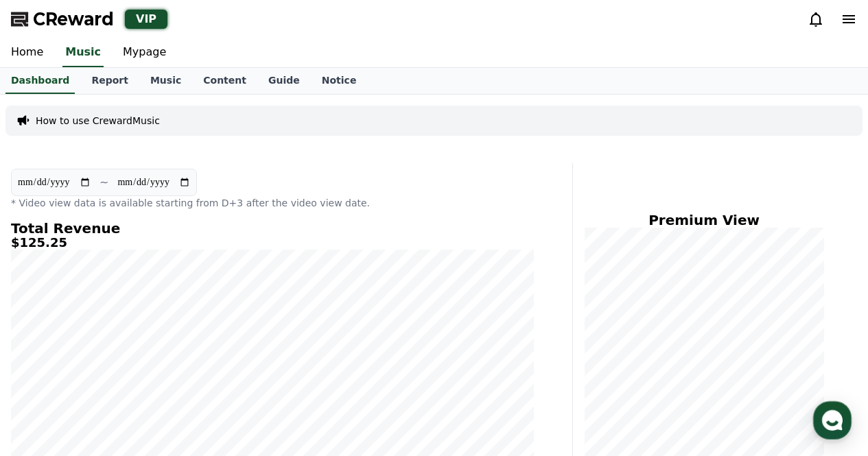  What do you see at coordinates (144, 53) in the screenshot?
I see `a: Mypage` at bounding box center [144, 53].